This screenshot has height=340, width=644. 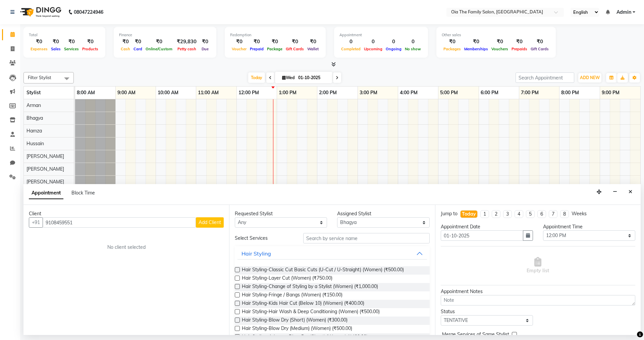 What do you see at coordinates (489, 93) in the screenshot?
I see `a: 6:00 PM` at bounding box center [489, 93].